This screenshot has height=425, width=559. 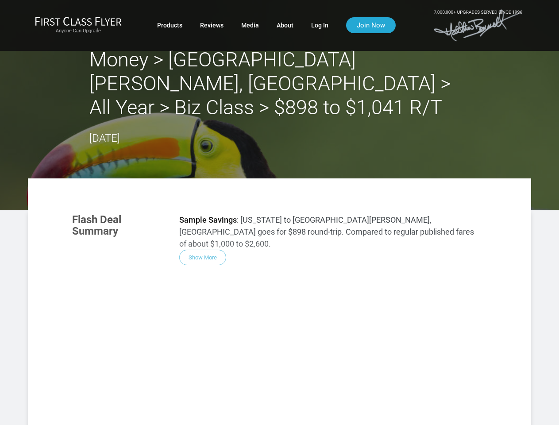 What do you see at coordinates (78, 21) in the screenshot?
I see `img: First Class Flyer` at bounding box center [78, 21].